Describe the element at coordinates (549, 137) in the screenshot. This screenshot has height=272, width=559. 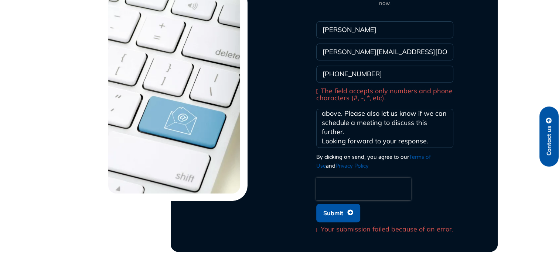
I see `a: Contact us` at that location.